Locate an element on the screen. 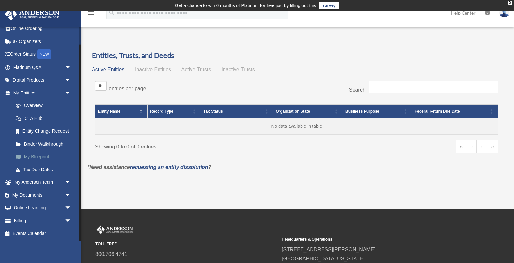  a: Tax Organizers is located at coordinates (43, 41).